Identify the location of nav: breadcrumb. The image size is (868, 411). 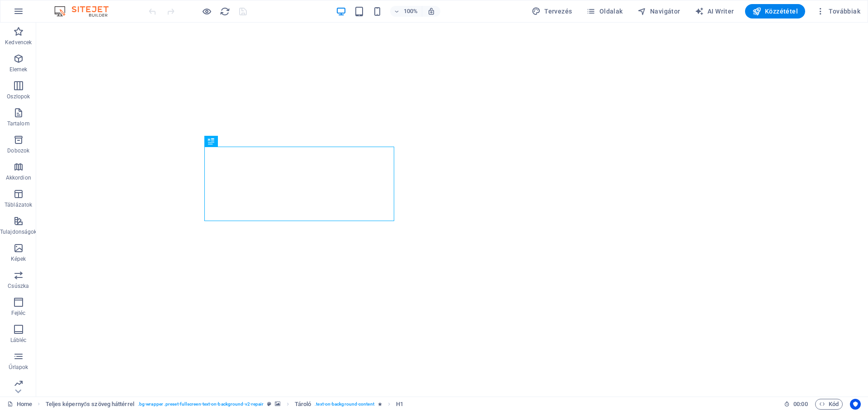
(224, 405).